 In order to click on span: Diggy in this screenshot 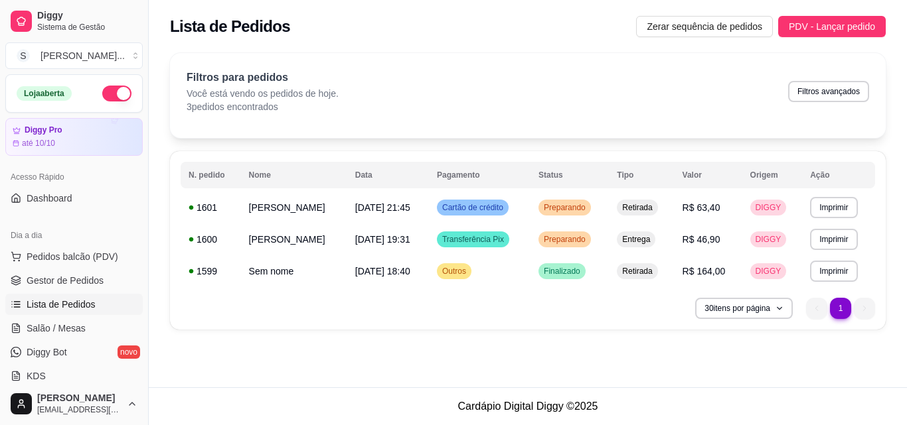, I will do `click(87, 16)`.